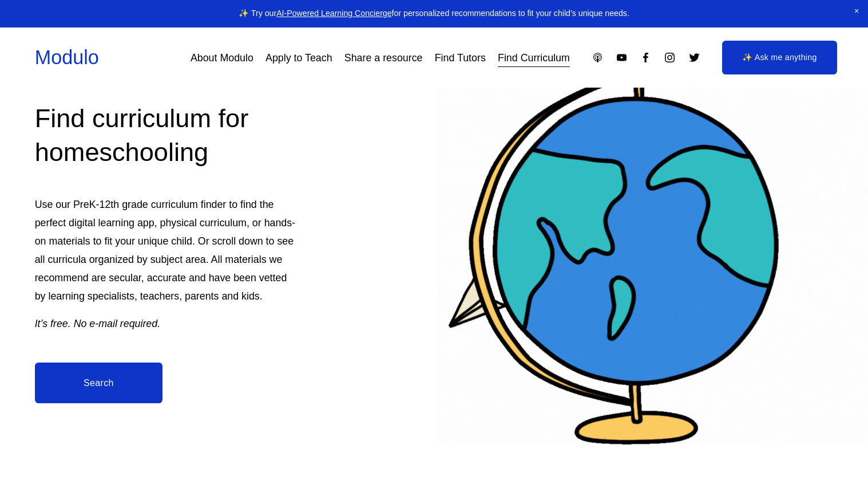 Image resolution: width=868 pixels, height=488 pixels. What do you see at coordinates (97, 324) in the screenshot?
I see `em: It’s free. No e-mail required.` at bounding box center [97, 324].